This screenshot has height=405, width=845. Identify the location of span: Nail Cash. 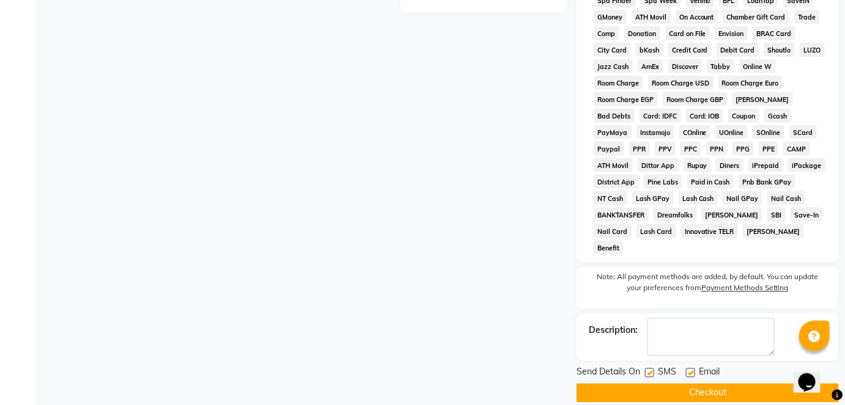
(786, 198).